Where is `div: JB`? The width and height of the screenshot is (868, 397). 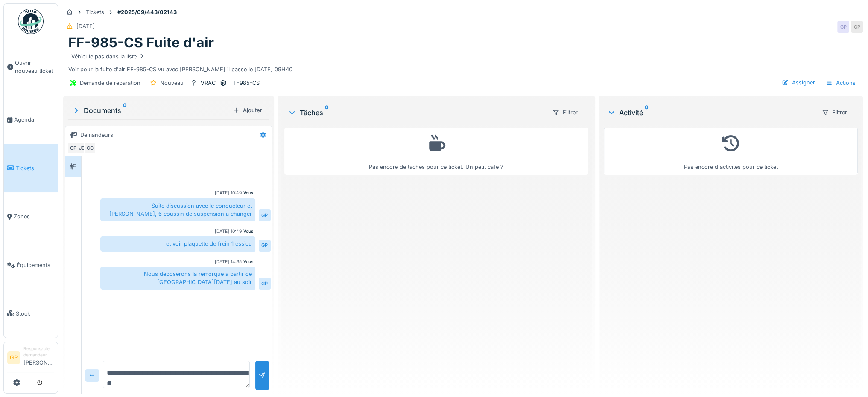 div: JB is located at coordinates (81, 148).